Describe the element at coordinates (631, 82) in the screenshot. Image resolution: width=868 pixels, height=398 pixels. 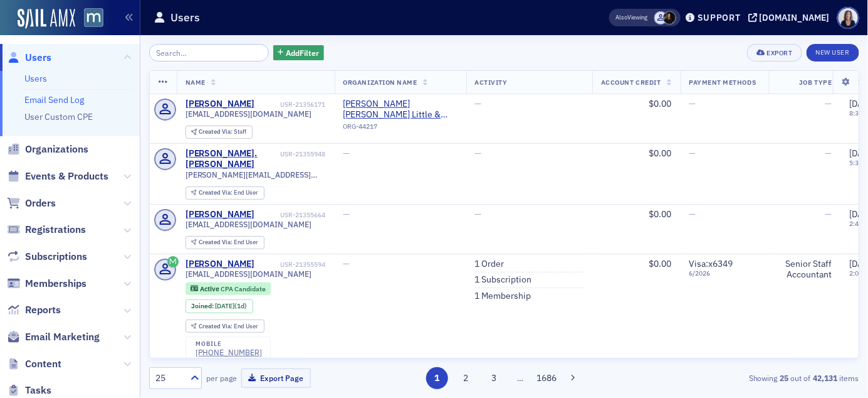
I see `span: Account Credit` at that location.